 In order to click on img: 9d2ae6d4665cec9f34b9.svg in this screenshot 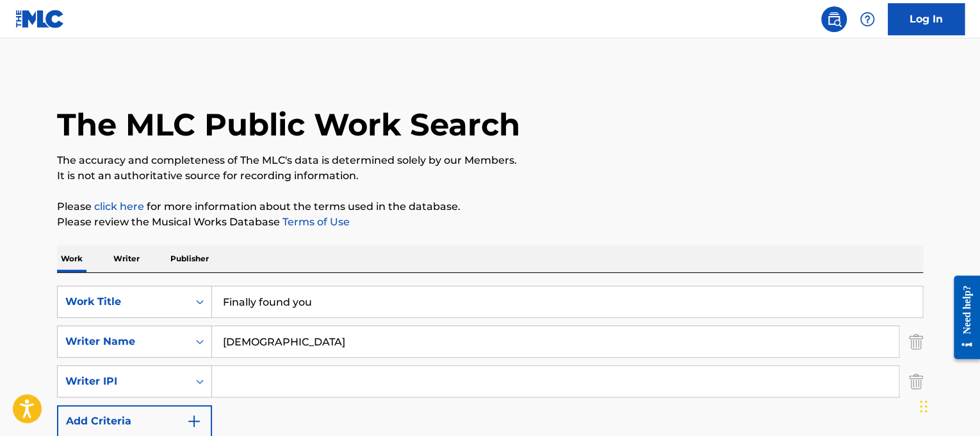, I will do `click(194, 421)`.